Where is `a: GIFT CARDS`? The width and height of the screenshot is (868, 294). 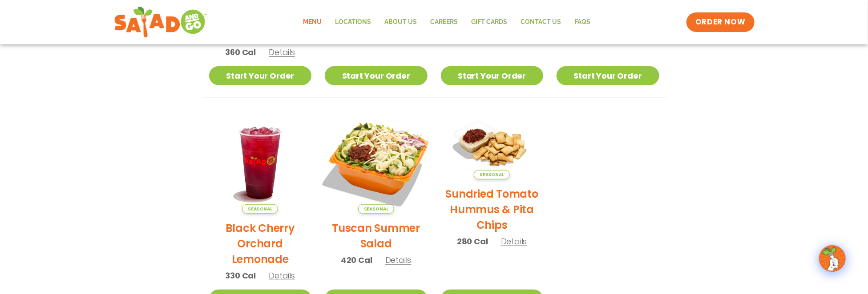 a: GIFT CARDS is located at coordinates (490, 22).